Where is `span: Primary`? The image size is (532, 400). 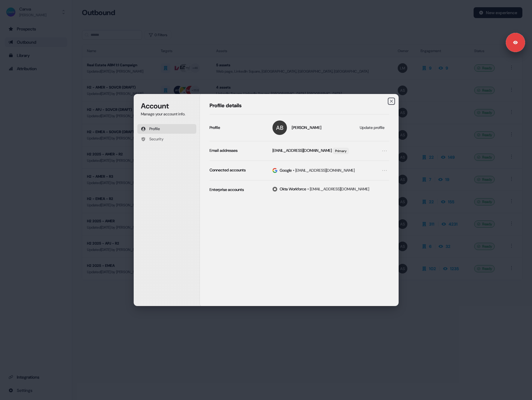 span: Primary is located at coordinates (341, 151).